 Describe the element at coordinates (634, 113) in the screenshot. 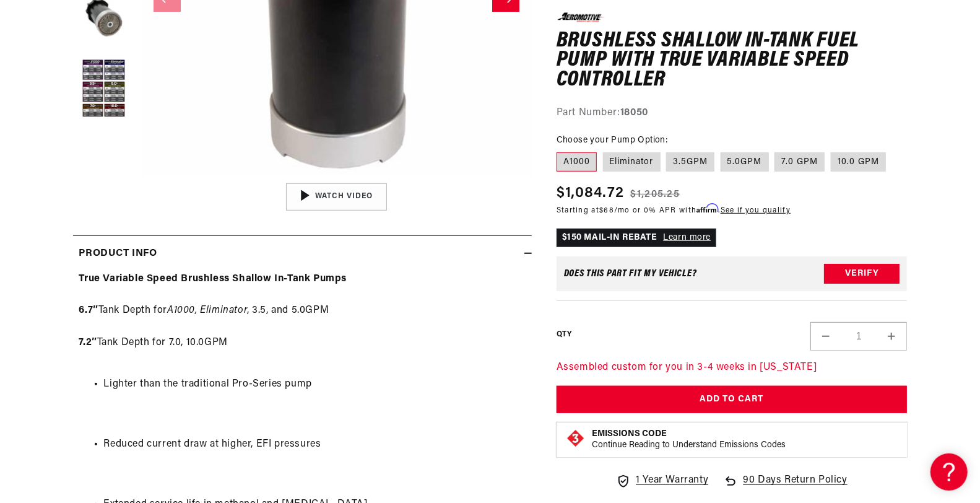

I see `strong: 18050` at that location.